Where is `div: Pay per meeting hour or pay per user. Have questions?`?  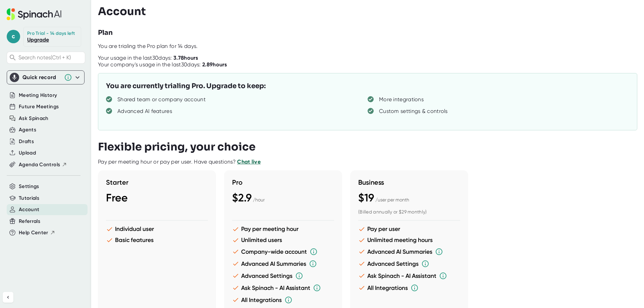 div: Pay per meeting hour or pay per user. Have questions? is located at coordinates (179, 162).